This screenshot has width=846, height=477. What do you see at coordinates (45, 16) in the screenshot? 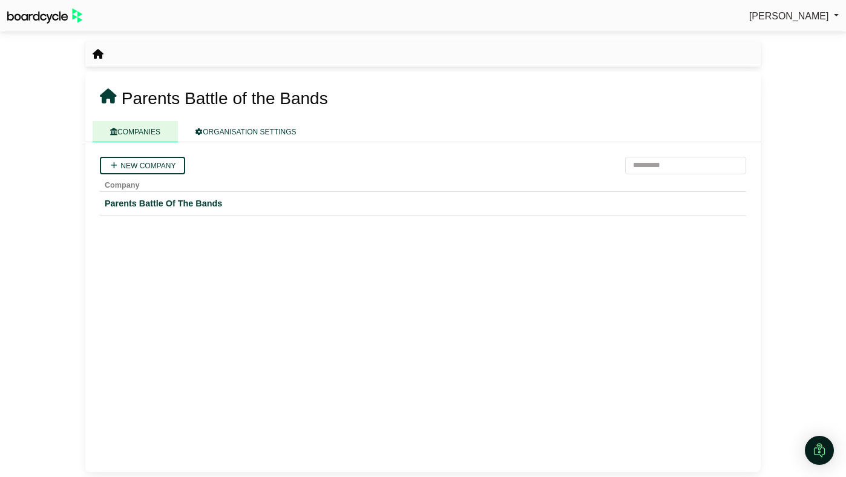
I see `img: BoardcycleBlackGreen-aaafeed430059cb809a45853b8cf6d952af9d84e6e89e1f1685b34bfd5cb7d64.svg` at bounding box center [45, 16].